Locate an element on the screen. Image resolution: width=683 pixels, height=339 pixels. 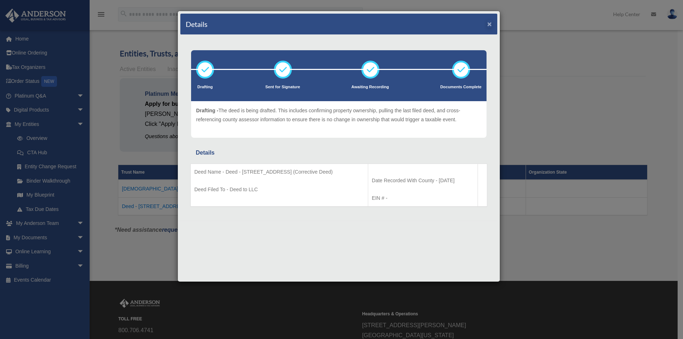
p: EIN # - is located at coordinates (423, 198).